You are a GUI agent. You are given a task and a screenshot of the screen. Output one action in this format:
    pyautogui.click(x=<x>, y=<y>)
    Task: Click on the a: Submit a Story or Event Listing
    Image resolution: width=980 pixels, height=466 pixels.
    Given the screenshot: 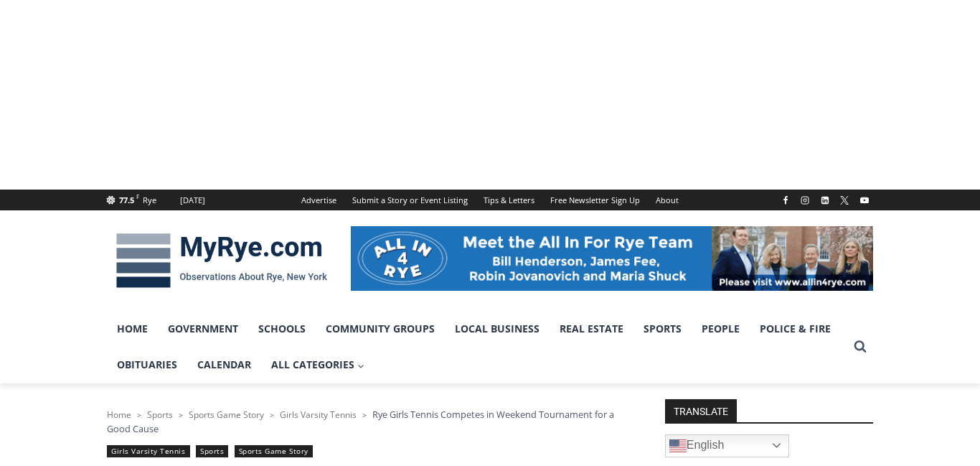 What is the action you would take?
    pyautogui.click(x=410, y=200)
    